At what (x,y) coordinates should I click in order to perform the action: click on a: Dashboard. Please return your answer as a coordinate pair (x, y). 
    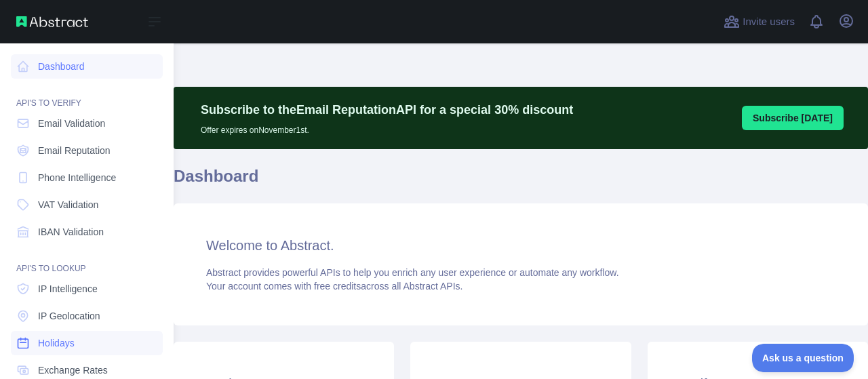
    Looking at the image, I should click on (87, 66).